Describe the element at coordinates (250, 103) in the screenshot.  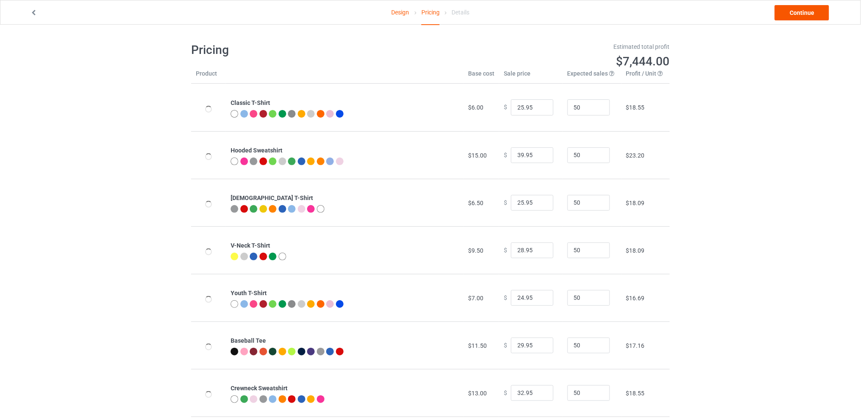
I see `b: Classic T-Shirt` at that location.